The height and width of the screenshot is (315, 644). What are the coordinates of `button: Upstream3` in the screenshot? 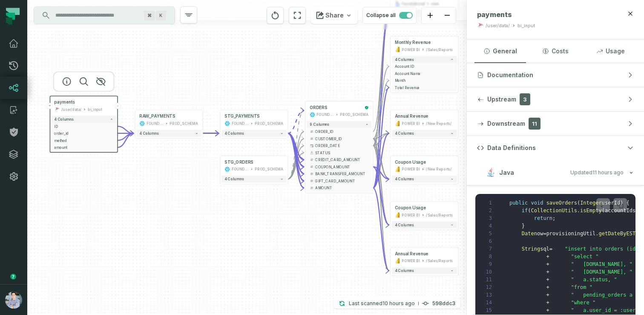 It's located at (555, 100).